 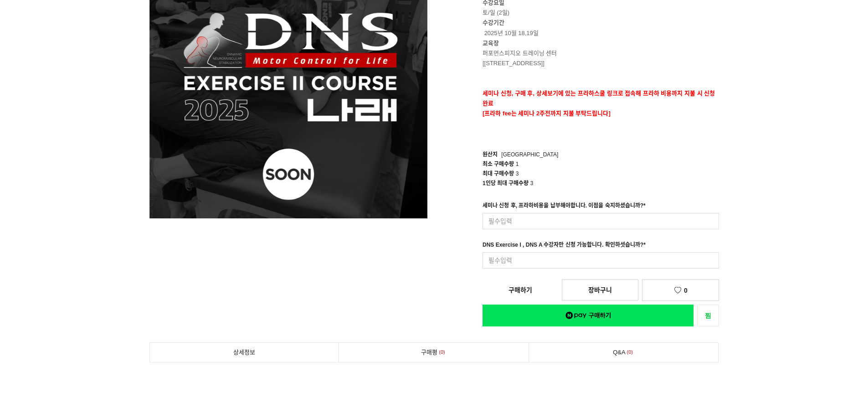 I want to click on span: 최대 구매수량, so click(x=498, y=173).